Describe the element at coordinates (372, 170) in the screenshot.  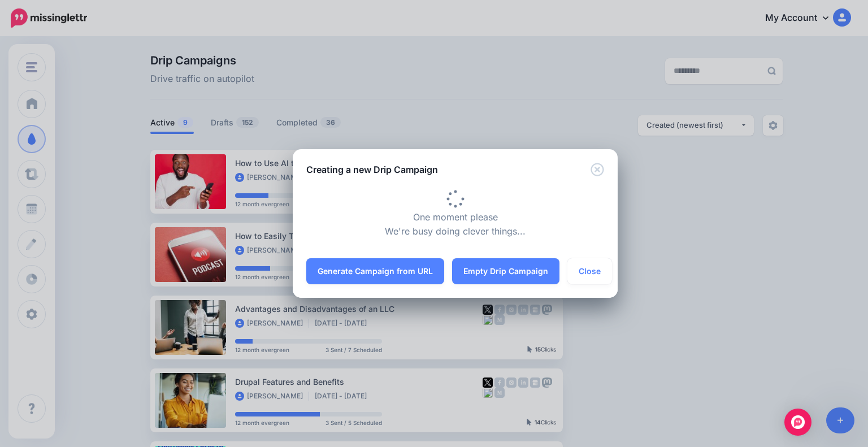
I see `h5: Creating a new Drip Campaign` at that location.